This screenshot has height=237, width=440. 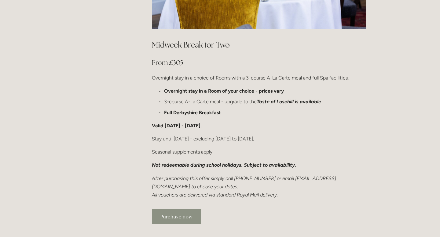 What do you see at coordinates (265, 102) in the screenshot?
I see `p: 3-course A-La Carte meal - upgrade to the` at bounding box center [265, 102].